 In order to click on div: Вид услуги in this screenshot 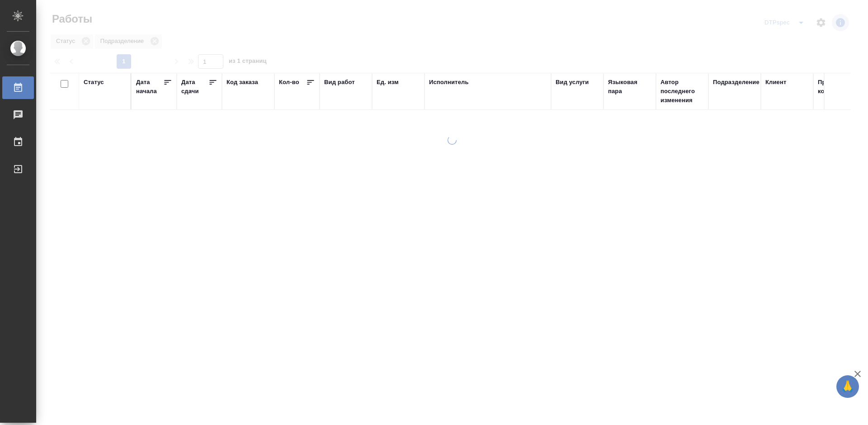, I will do `click(573, 83)`.